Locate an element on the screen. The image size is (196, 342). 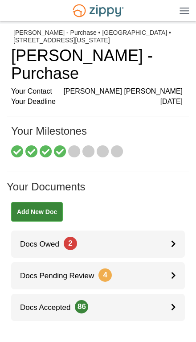
span: Docs Accepted is located at coordinates (50, 307).